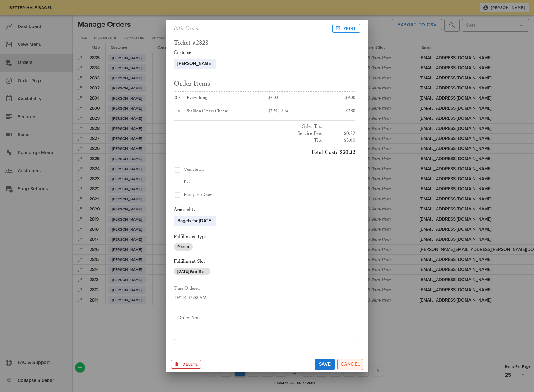  Describe the element at coordinates (187, 182) in the screenshot. I see `span: Paid` at that location.